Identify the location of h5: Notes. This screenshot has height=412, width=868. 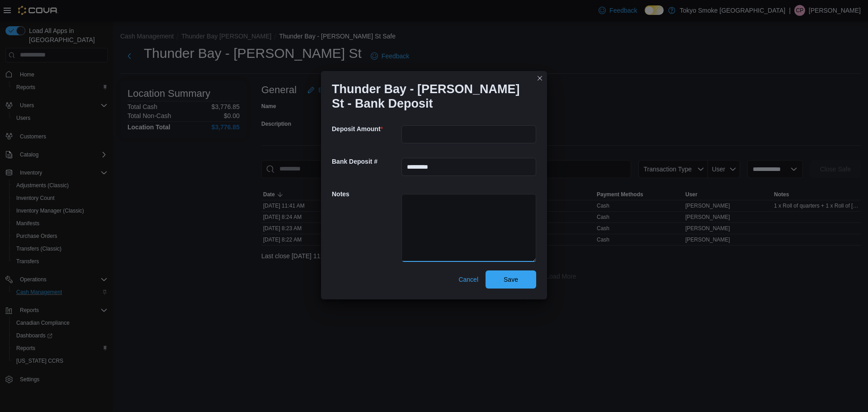
(366, 194).